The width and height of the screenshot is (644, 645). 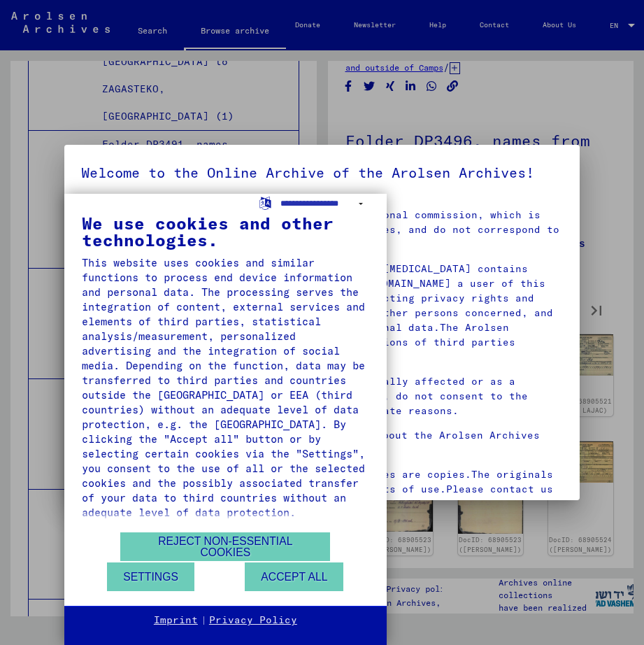 I want to click on button: Settings, so click(x=150, y=576).